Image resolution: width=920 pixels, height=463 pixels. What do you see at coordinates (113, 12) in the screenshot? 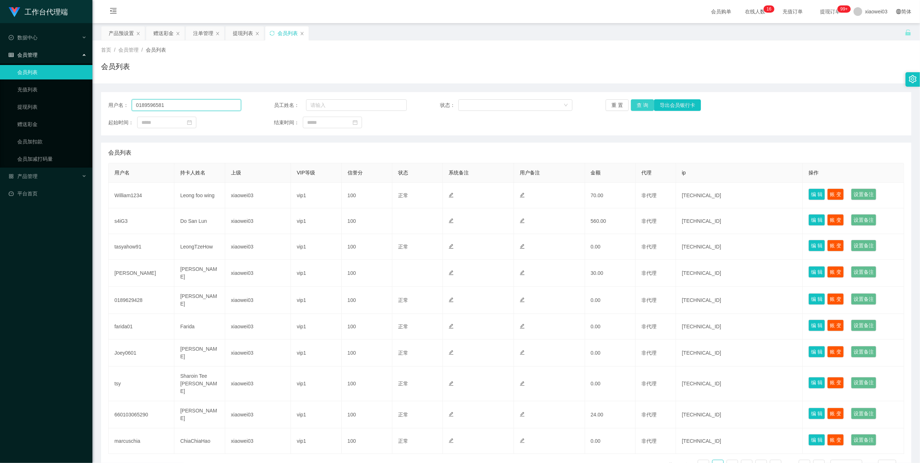
I see `i: 图标: menu-fold` at bounding box center [113, 12].